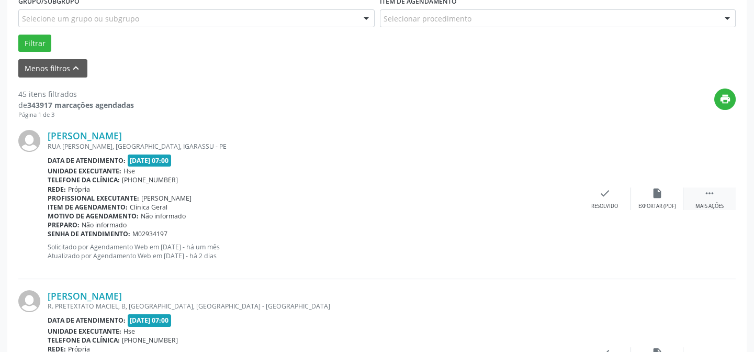  What do you see at coordinates (657, 193) in the screenshot?
I see `i: insert_drive_file` at bounding box center [657, 193].